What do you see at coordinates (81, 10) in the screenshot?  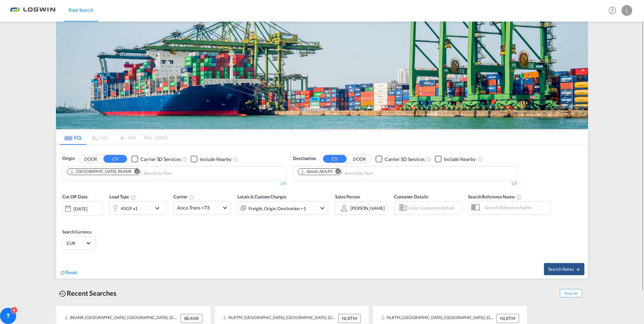 I see `span: Rate Search` at bounding box center [81, 10].